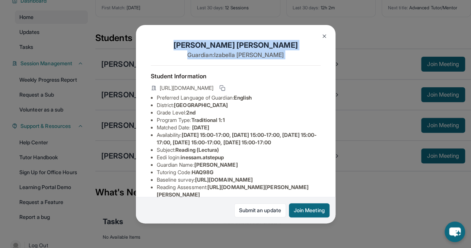  What do you see at coordinates (191, 112) in the screenshot?
I see `span: 2nd` at bounding box center [191, 112].